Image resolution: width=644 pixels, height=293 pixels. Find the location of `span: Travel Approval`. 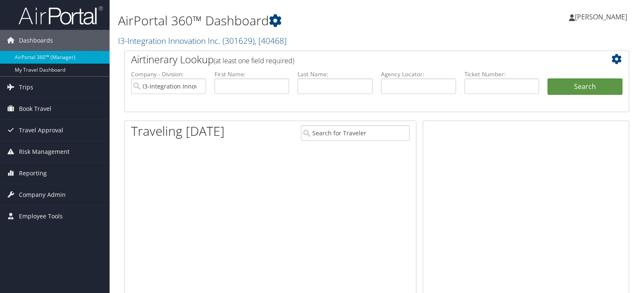

span: Travel Approval is located at coordinates (41, 130).